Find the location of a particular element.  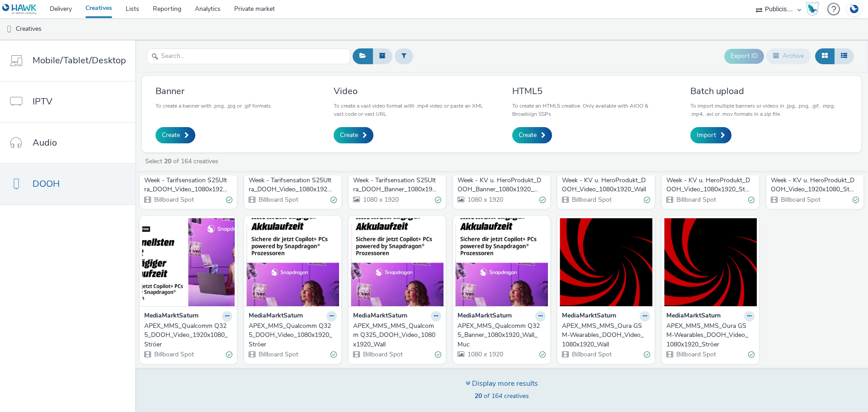

div: APEX_MMS_Samsung Galaxy Week - KV u. HeroProdukt_DOOH_Video_1920x1080_Ströer is located at coordinates (813, 180).